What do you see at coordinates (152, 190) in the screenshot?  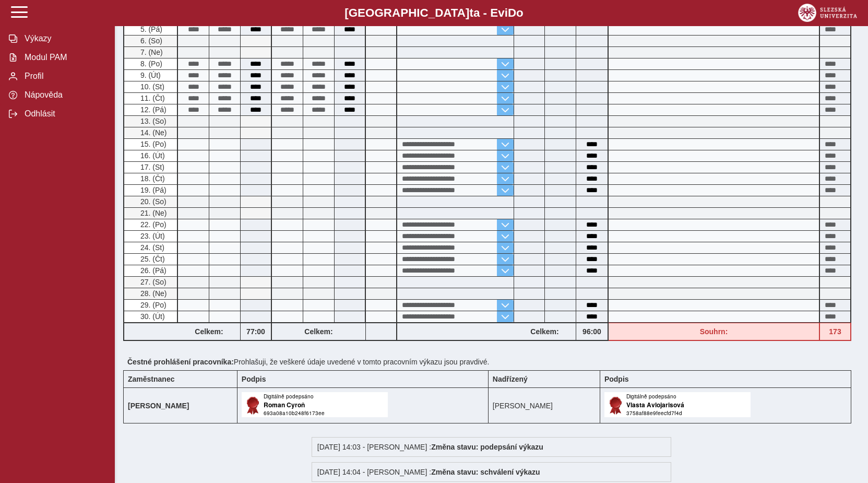 I see `span: 19. (Pá)` at bounding box center [152, 190].